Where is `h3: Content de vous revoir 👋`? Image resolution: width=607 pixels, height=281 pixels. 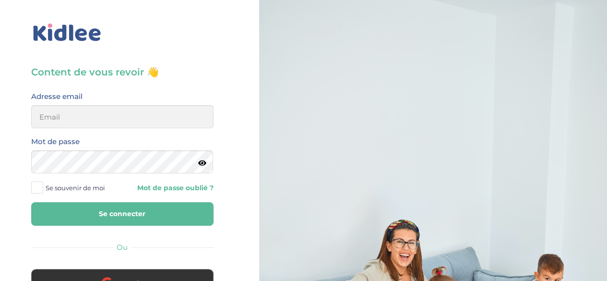 h3: Content de vous revoir 👋 is located at coordinates (122, 72).